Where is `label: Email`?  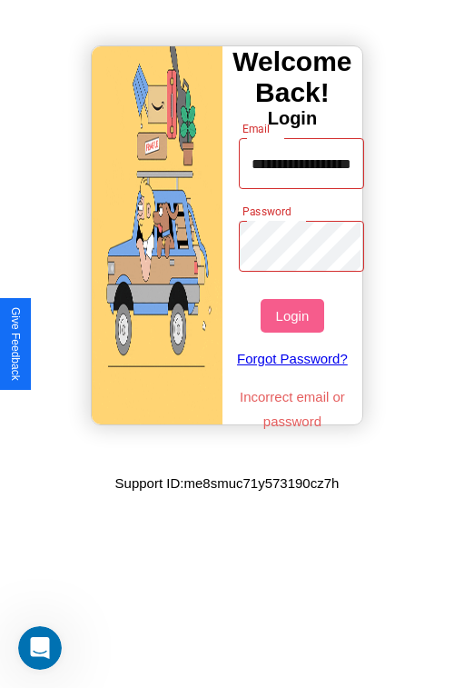 label: Email is located at coordinates (256, 128).